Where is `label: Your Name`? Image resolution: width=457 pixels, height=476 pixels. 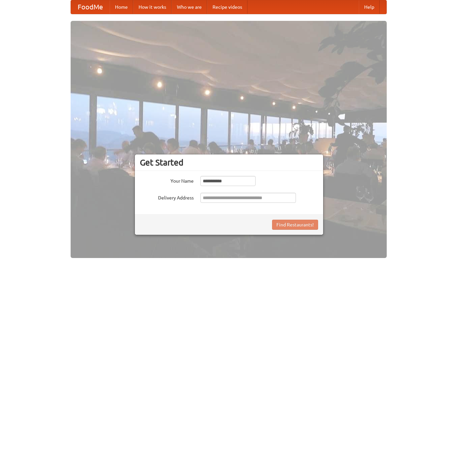
label: Your Name is located at coordinates (167, 180).